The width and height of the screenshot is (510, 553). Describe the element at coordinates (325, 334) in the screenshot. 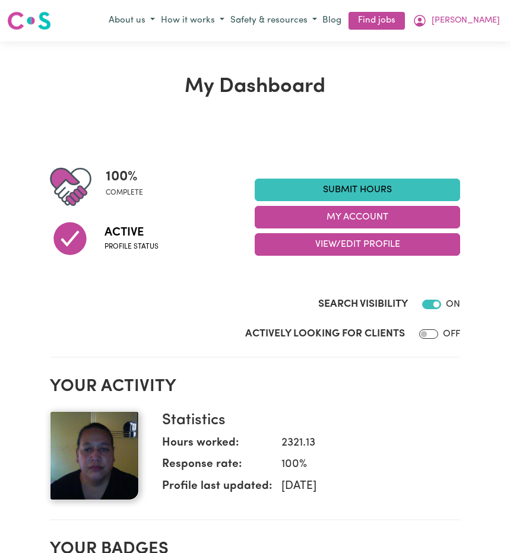

I see `label: Actively Looking for Clients` at that location.